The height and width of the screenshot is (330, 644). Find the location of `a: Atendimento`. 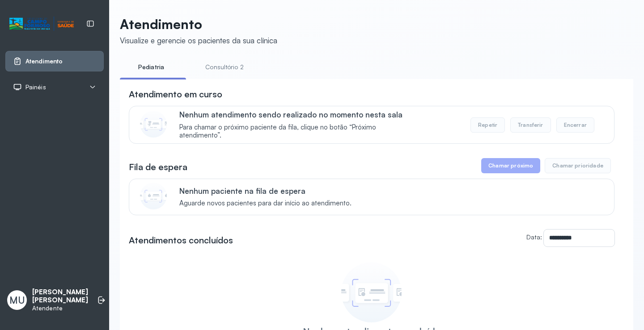

a: Atendimento is located at coordinates (55, 61).